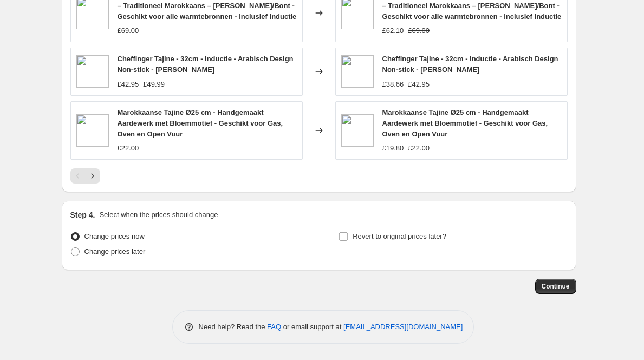  What do you see at coordinates (128, 31) in the screenshot?
I see `div: £69.00` at bounding box center [128, 31].